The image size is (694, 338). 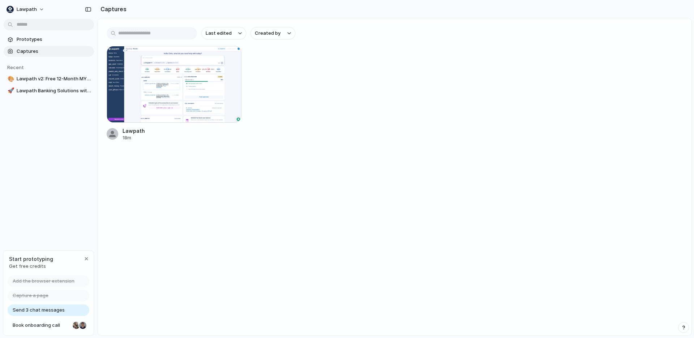 I want to click on span: Lawpath v2: Free 12-Month MYOB Offer, so click(x=54, y=79).